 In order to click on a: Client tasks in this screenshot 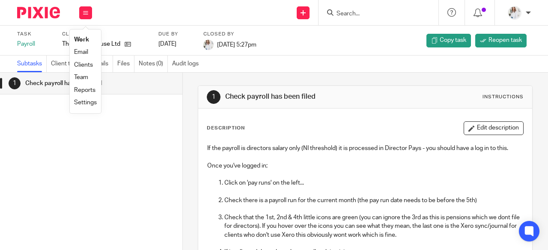, I will do `click(69, 64)`.